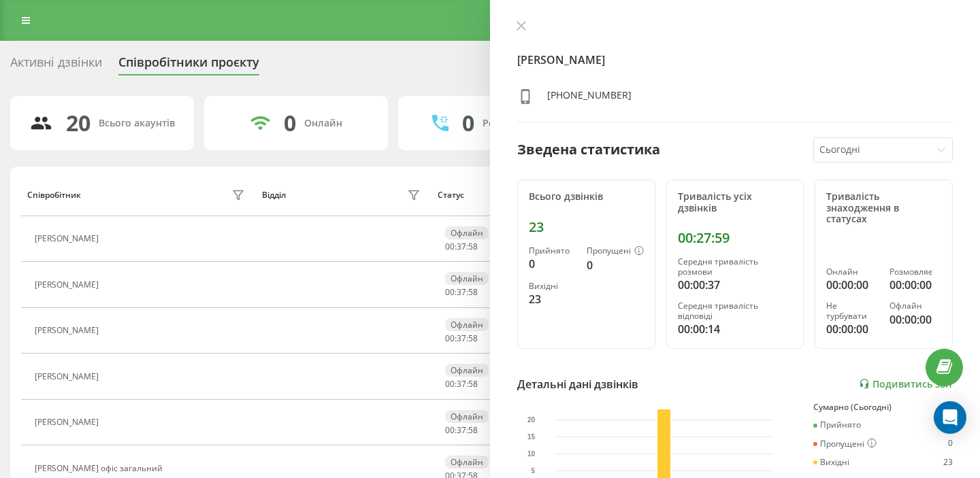 The image size is (980, 478). Describe the element at coordinates (56, 65) in the screenshot. I see `div: Активні дзвінки` at that location.